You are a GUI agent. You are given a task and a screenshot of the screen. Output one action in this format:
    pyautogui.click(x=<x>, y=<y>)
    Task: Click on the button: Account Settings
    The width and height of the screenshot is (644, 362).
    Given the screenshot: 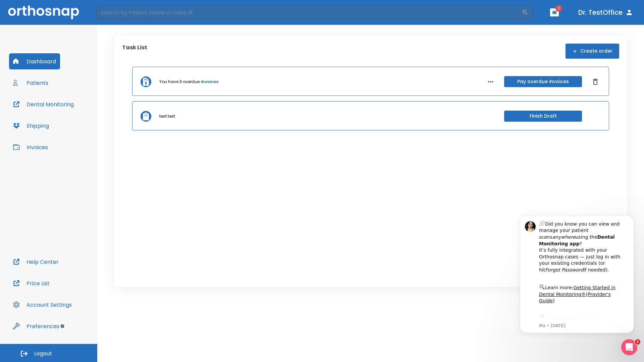 What is the action you would take?
    pyautogui.click(x=42, y=305)
    